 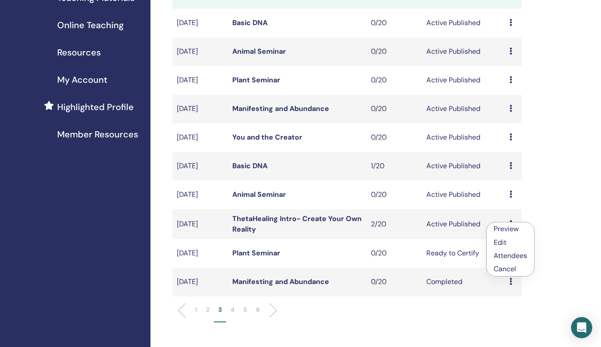 What do you see at coordinates (463, 253) in the screenshot?
I see `td: Ready to Certify` at bounding box center [463, 253].